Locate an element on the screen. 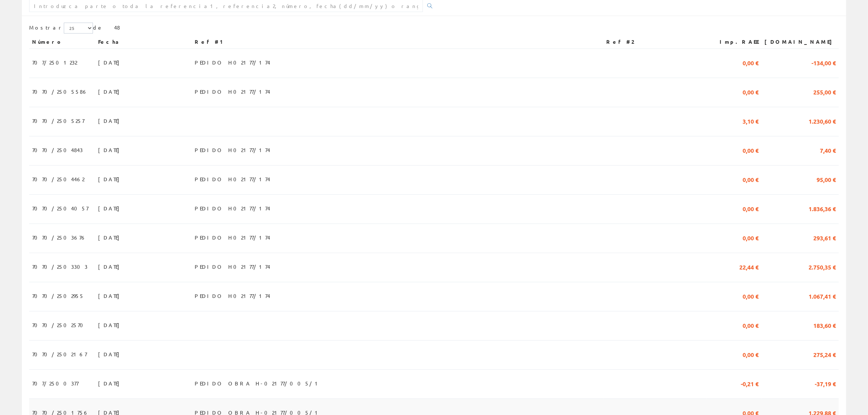 This screenshot has height=415, width=868. span: 7070/2503676 is located at coordinates (59, 237).